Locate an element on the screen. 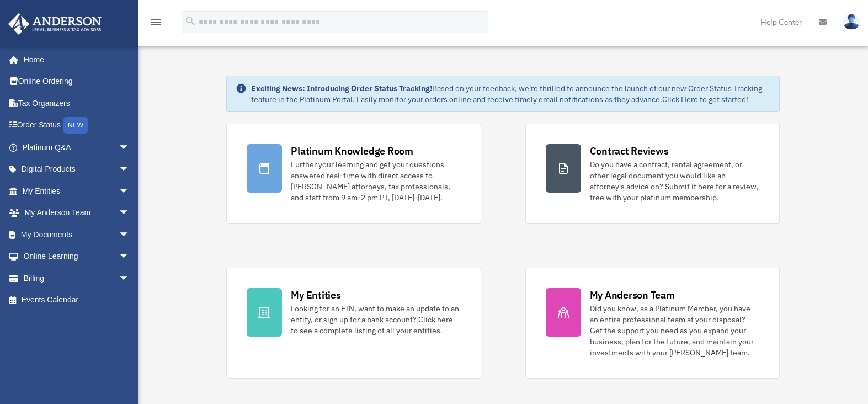  div: Further your learning and get your questions answered real-time with direct access to [PERSON_NAM... is located at coordinates (375, 181).